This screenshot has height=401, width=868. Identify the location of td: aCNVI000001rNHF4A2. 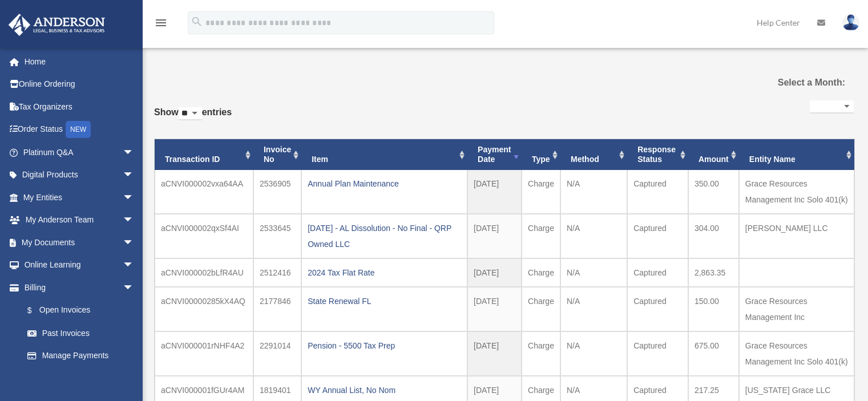
(203, 353).